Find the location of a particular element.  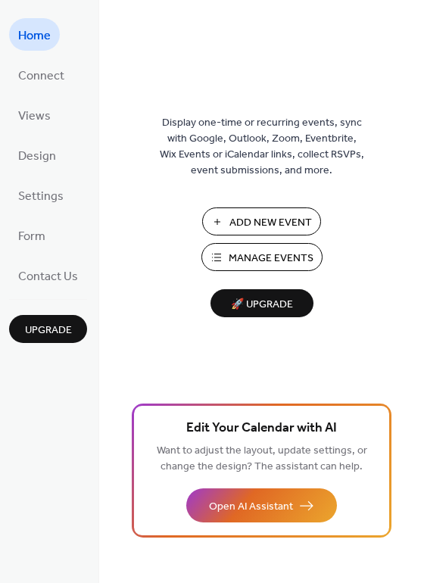

span: Edit Your Calendar with AI is located at coordinates (261, 428).